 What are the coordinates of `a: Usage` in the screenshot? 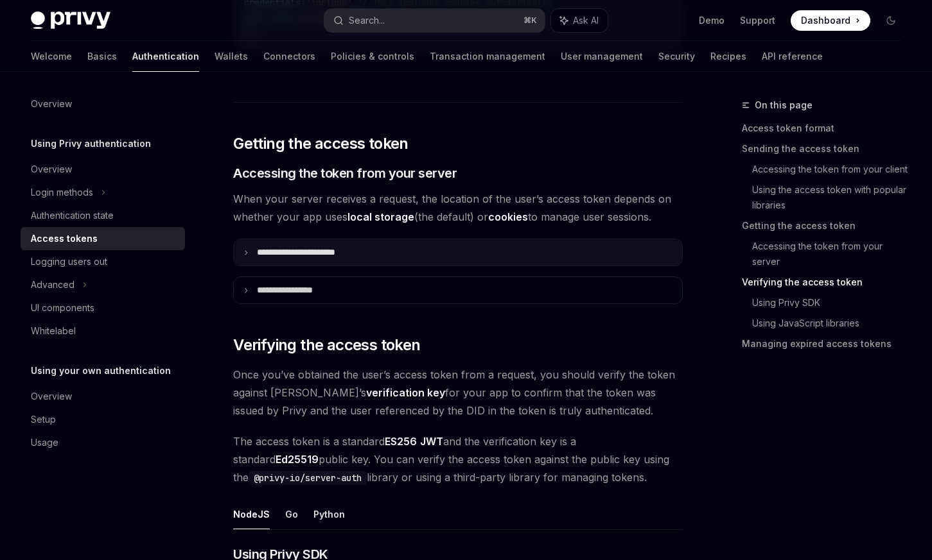 It's located at (103, 443).